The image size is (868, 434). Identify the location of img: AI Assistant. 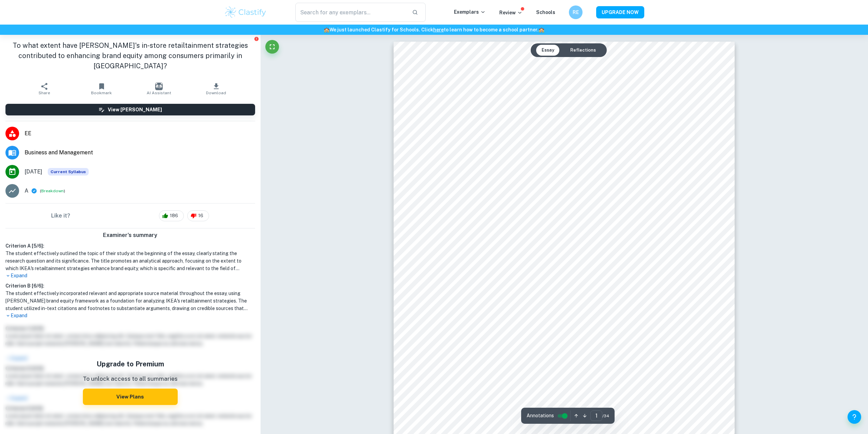
(159, 87).